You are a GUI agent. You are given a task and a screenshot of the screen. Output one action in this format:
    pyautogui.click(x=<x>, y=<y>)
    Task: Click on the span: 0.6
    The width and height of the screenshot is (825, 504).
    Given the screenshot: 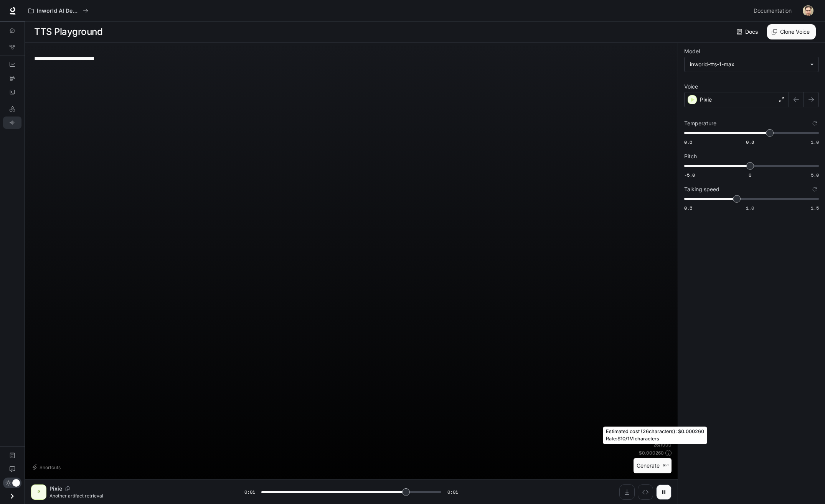 What is the action you would take?
    pyautogui.click(x=688, y=142)
    